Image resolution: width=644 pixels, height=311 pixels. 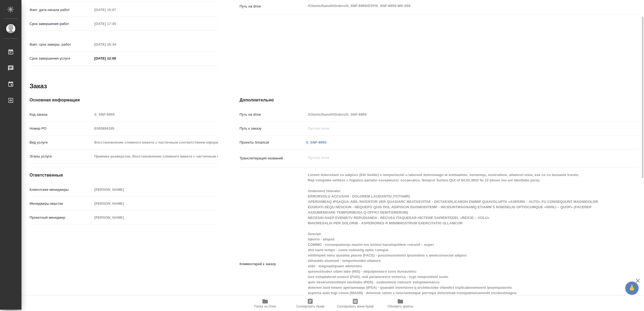 What do you see at coordinates (61, 143) in the screenshot?
I see `p: Вид услуги` at bounding box center [61, 143].